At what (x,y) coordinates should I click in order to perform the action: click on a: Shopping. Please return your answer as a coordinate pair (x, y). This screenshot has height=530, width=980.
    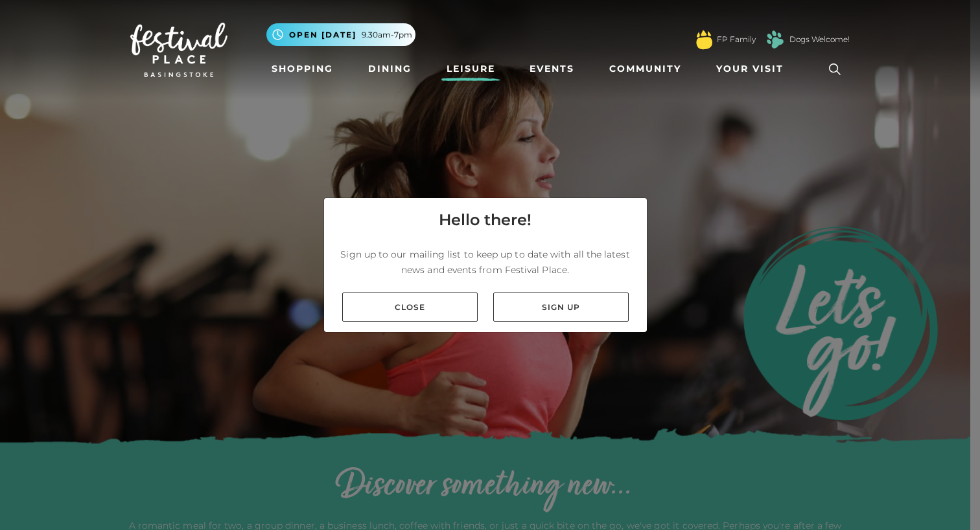
    Looking at the image, I should click on (302, 68).